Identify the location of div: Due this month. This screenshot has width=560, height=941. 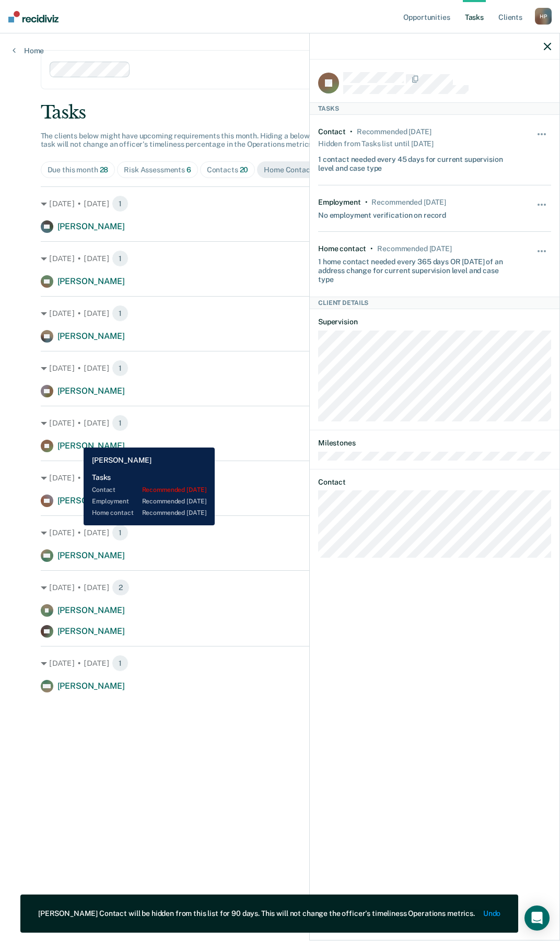
(78, 170).